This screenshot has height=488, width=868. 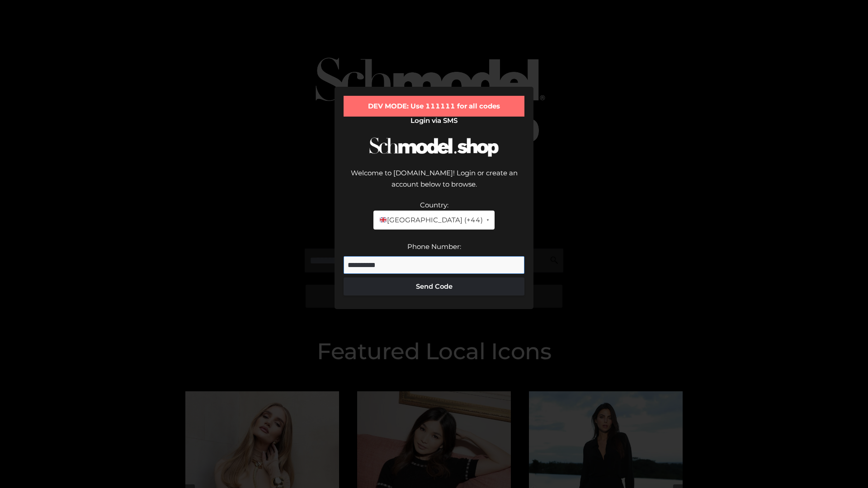 What do you see at coordinates (434, 287) in the screenshot?
I see `button: Send Code` at bounding box center [434, 287].